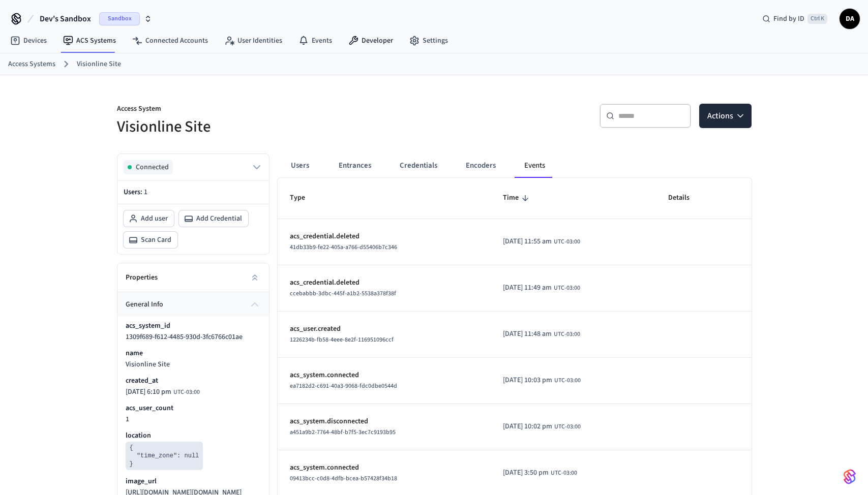 This screenshot has width=868, height=495. Describe the element at coordinates (152, 167) in the screenshot. I see `span: Connected` at that location.